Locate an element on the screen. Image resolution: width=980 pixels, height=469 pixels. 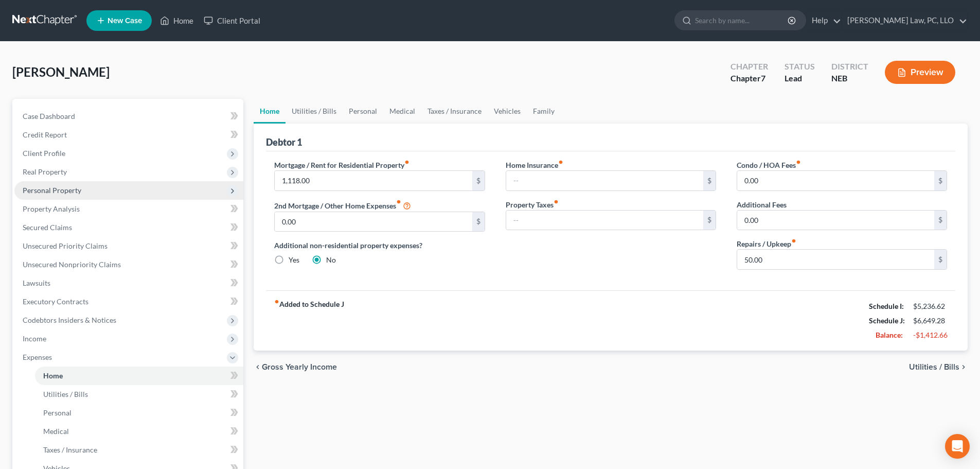
span: Expenses is located at coordinates (37, 357).